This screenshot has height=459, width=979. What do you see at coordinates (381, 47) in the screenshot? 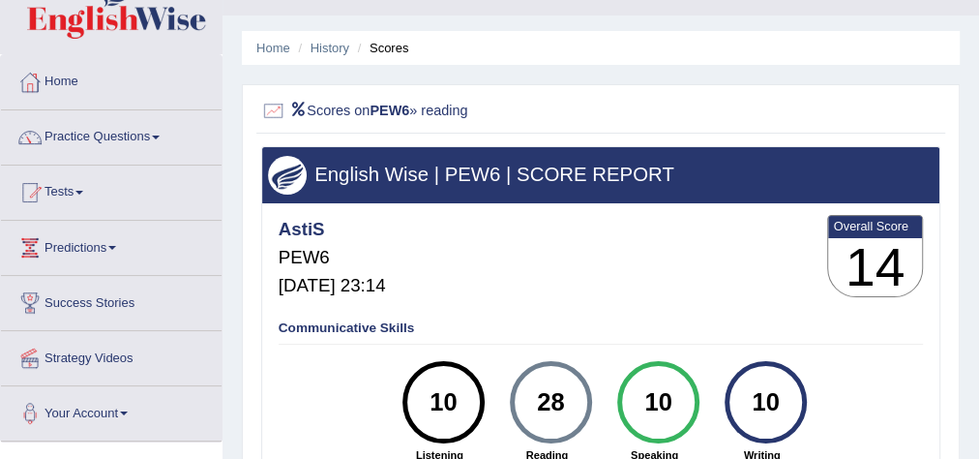
I see `li: Scores` at bounding box center [381, 47].